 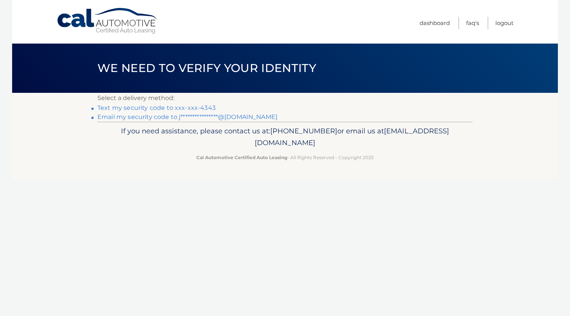 I want to click on a: Text my security code to xxx-xxx-4343, so click(x=156, y=108).